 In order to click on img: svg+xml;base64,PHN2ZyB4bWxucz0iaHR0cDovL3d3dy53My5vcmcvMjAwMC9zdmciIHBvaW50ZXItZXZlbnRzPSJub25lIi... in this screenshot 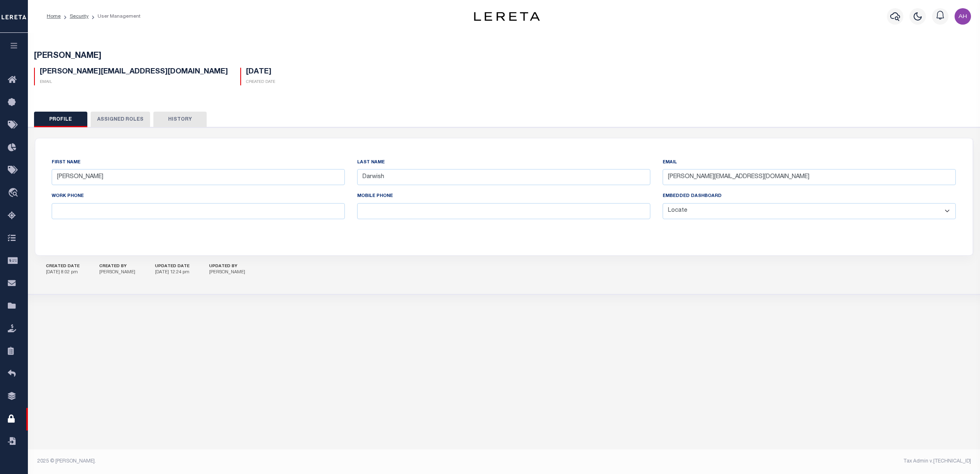, I will do `click(962, 17)`.